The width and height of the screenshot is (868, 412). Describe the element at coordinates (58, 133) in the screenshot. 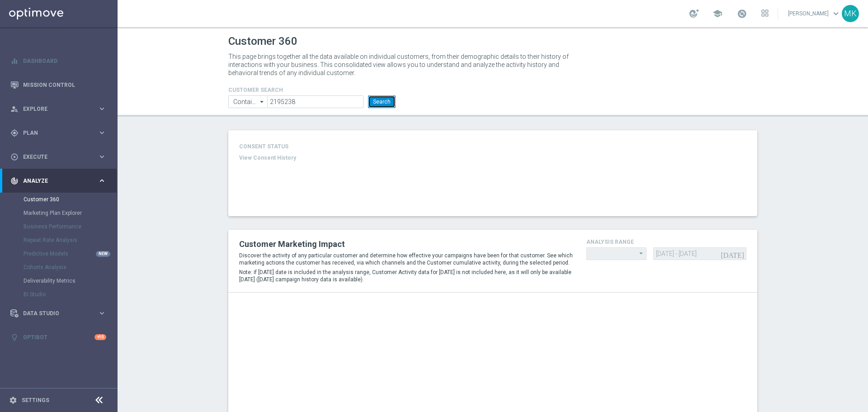

I see `div: gps_fixed Plan keyboard_arrow_right` at that location.